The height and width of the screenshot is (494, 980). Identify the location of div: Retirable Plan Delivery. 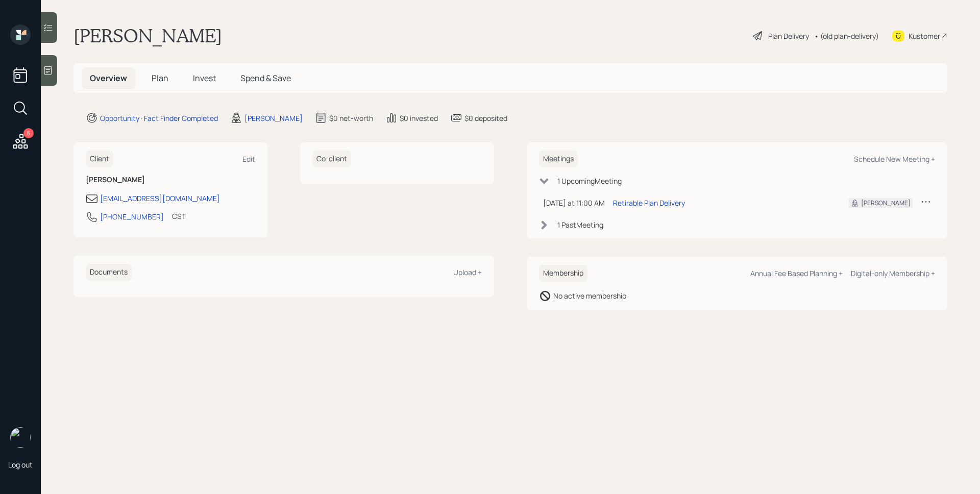
(649, 203).